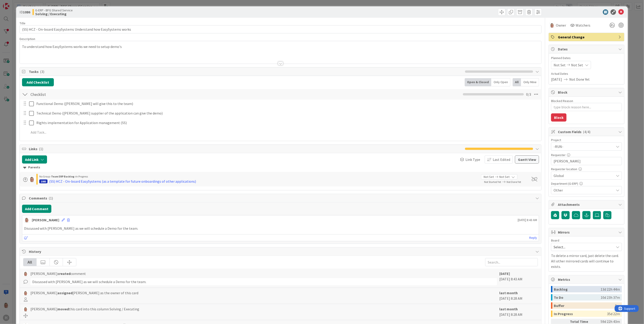  I want to click on div: Buffer, so click(584, 305).